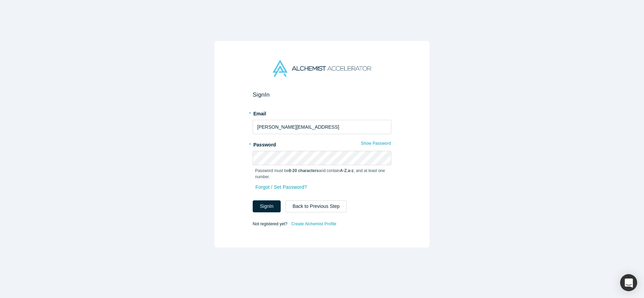 The width and height of the screenshot is (644, 298). Describe the element at coordinates (314, 224) in the screenshot. I see `a: Create Alchemist Profile` at that location.